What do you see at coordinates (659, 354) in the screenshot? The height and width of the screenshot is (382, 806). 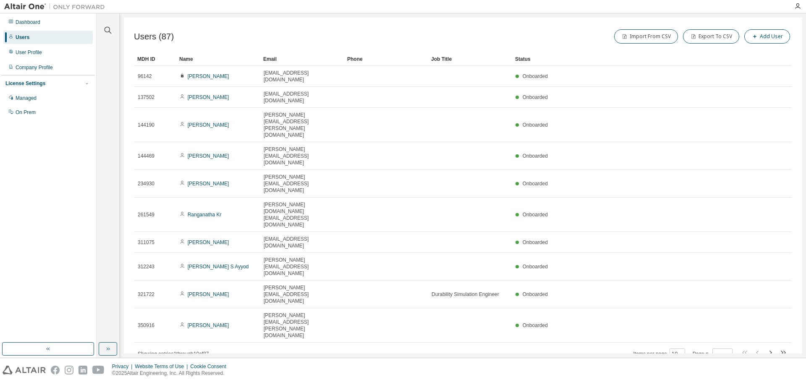 I see `span: Items per page` at bounding box center [659, 354].